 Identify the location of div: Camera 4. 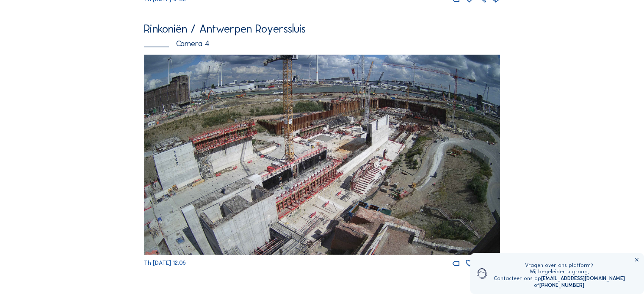
(322, 44).